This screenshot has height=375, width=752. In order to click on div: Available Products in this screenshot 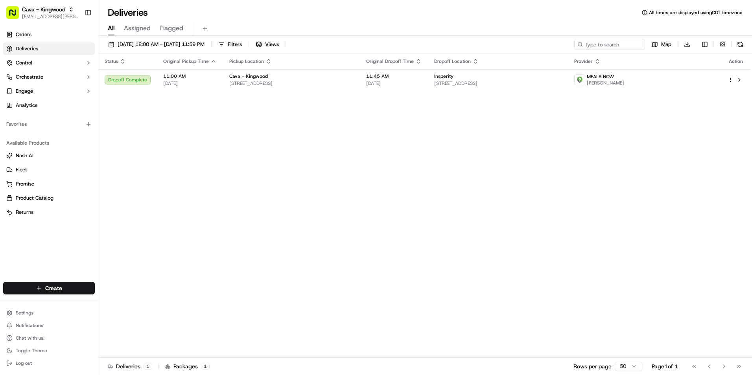, I will do `click(49, 143)`.